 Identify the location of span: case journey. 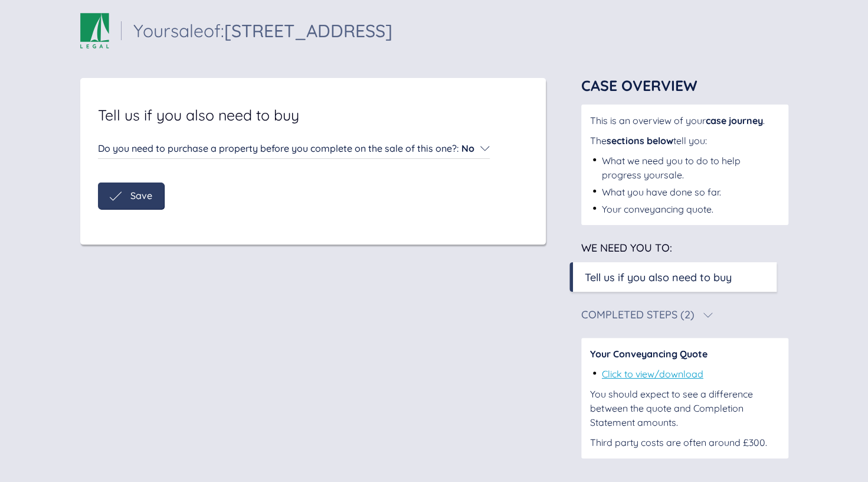
(734, 121).